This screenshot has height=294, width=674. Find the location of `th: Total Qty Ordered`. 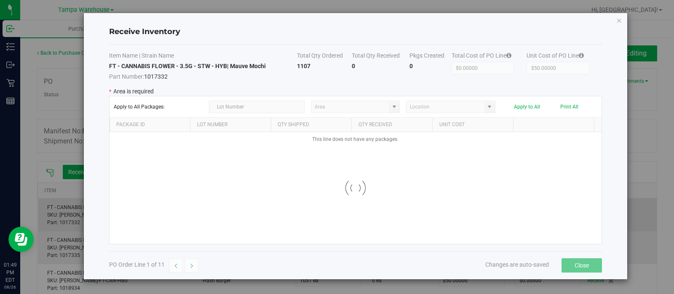

th: Total Qty Ordered is located at coordinates (324, 56).